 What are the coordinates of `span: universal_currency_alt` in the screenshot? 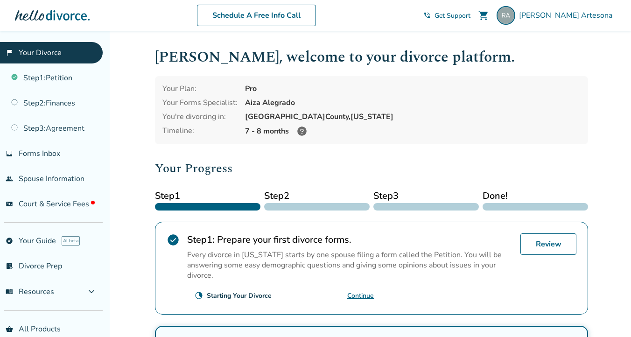 It's located at (9, 204).